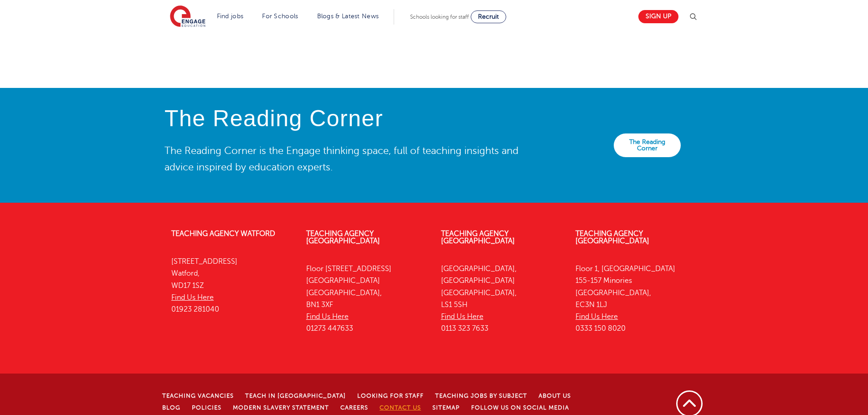 The image size is (868, 415). Describe the element at coordinates (345, 119) in the screenshot. I see `h4: The Reading Corner` at that location.